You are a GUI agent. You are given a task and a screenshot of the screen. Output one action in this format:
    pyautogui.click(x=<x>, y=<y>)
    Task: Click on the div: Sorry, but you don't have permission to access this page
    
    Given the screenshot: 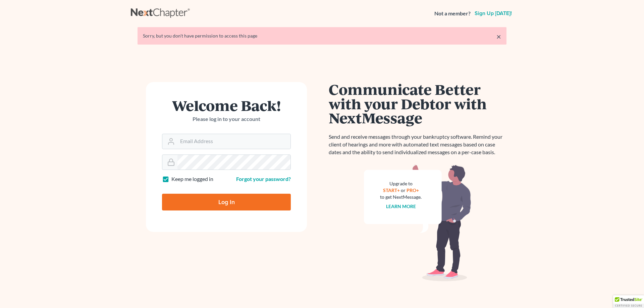 What is the action you would take?
    pyautogui.click(x=322, y=36)
    